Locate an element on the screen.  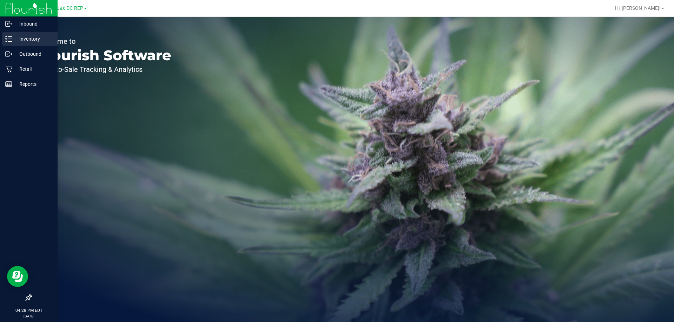
p: Flourish Software is located at coordinates (105, 55).